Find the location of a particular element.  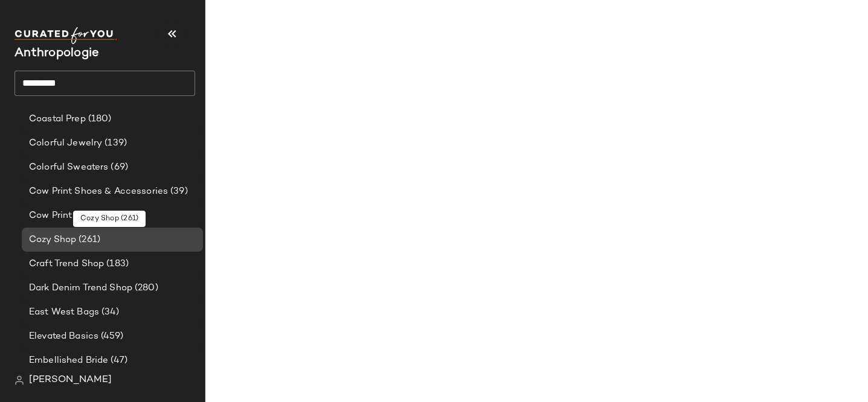

span: East West Bags is located at coordinates (64, 312).